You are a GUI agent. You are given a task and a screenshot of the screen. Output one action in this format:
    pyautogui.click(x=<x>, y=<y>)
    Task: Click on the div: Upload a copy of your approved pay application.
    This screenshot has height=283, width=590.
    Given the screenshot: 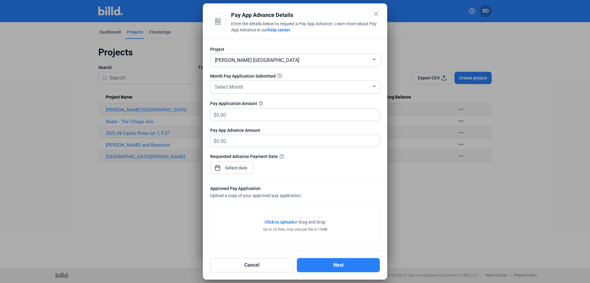 What is the action you would take?
    pyautogui.click(x=295, y=192)
    